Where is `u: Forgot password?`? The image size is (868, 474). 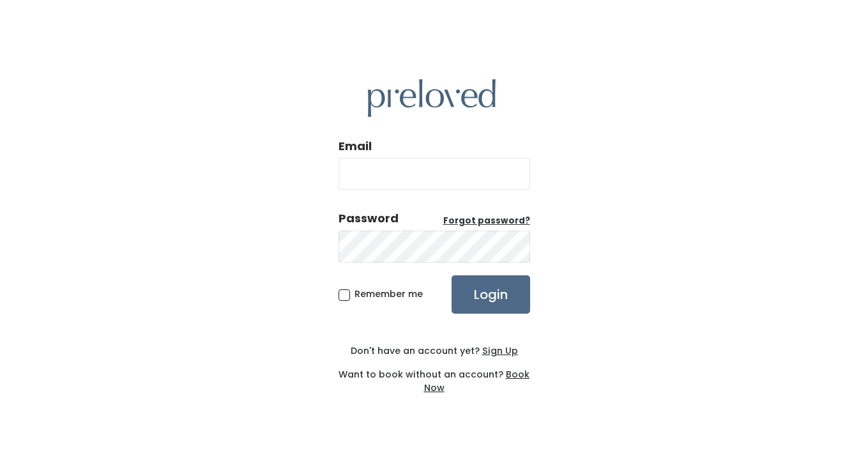 u: Forgot password? is located at coordinates (487, 221).